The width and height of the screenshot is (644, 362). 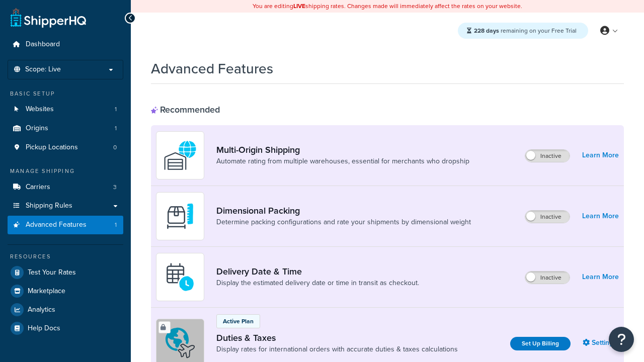 What do you see at coordinates (41, 310) in the screenshot?
I see `span: Analytics` at bounding box center [41, 310].